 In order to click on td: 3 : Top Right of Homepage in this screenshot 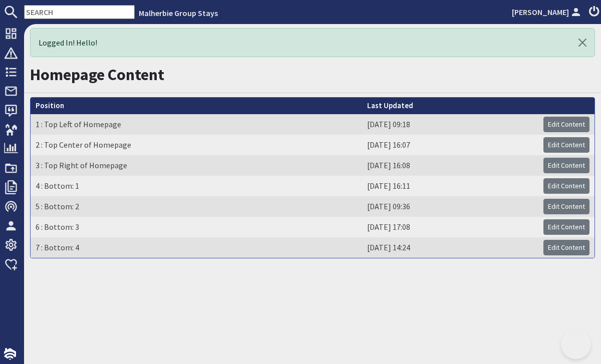, I will do `click(196, 165)`.